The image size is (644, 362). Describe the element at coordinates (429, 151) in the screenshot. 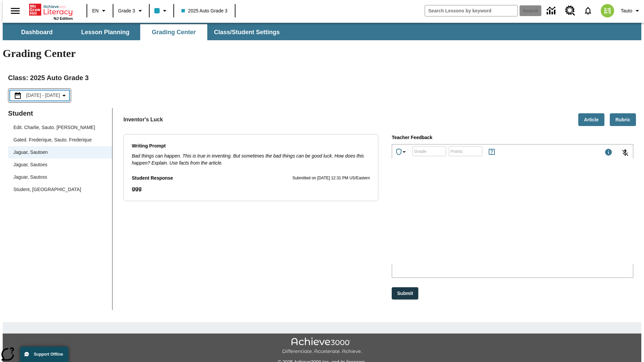

I see `input: Grade: Letters, numbers, %, + and - are allowed.` at that location.